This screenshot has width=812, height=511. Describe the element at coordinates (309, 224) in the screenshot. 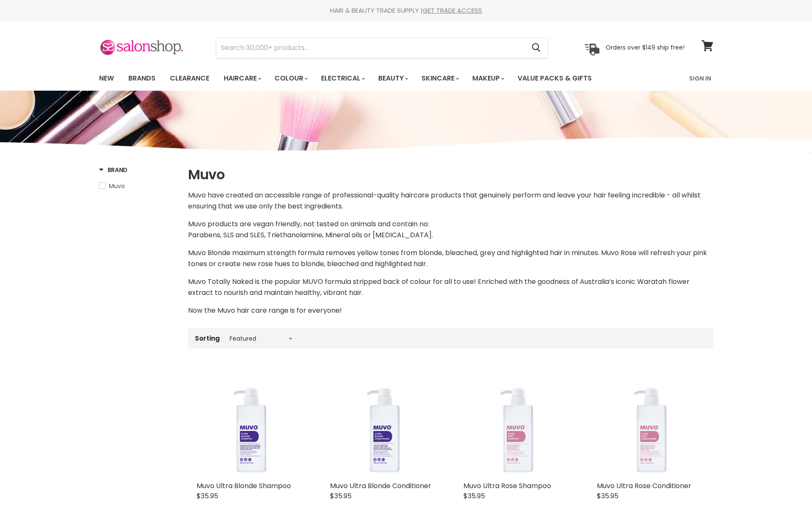

I see `span: Muvo products are vegan friendly, not tested on animals and contain no:` at that location.